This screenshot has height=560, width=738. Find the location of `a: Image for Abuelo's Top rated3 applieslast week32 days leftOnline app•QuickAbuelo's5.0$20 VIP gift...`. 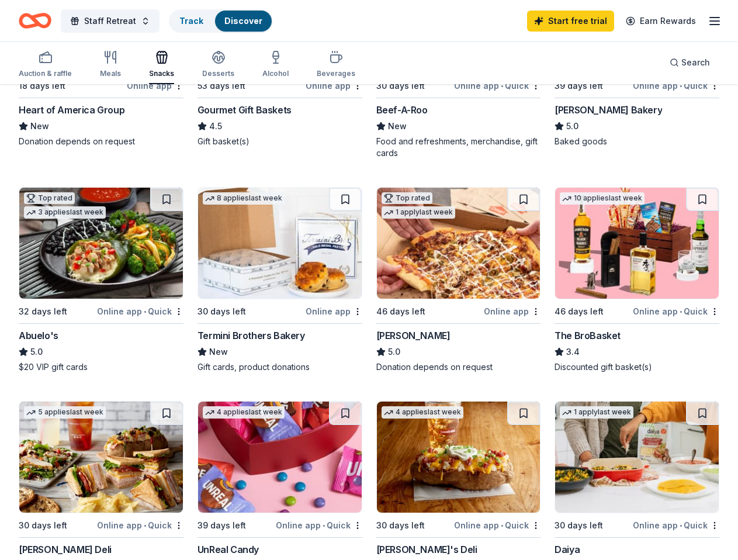

a: Image for Abuelo's Top rated3 applieslast week32 days leftOnline app•QuickAbuelo's5.0$20 VIP gift... is located at coordinates (101, 280).